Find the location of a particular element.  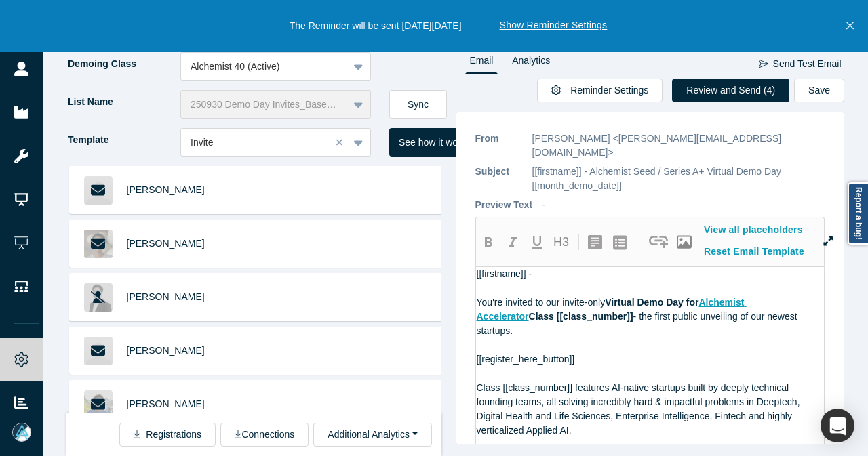

label: Template is located at coordinates (123, 140).